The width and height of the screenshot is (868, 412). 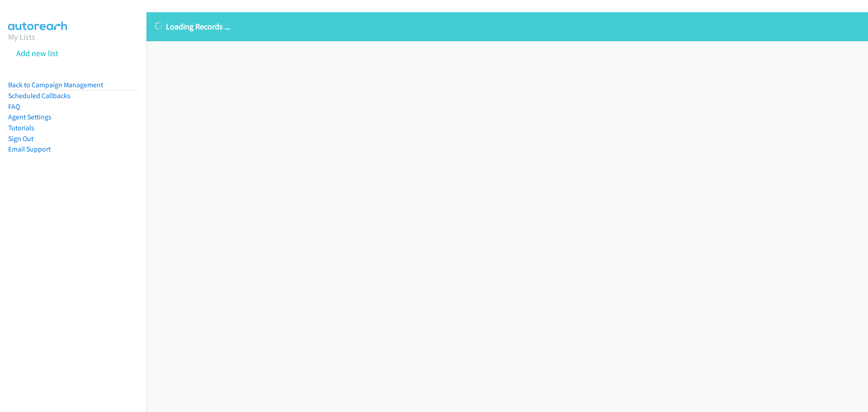 What do you see at coordinates (30, 148) in the screenshot?
I see `a: Email Support` at bounding box center [30, 148].